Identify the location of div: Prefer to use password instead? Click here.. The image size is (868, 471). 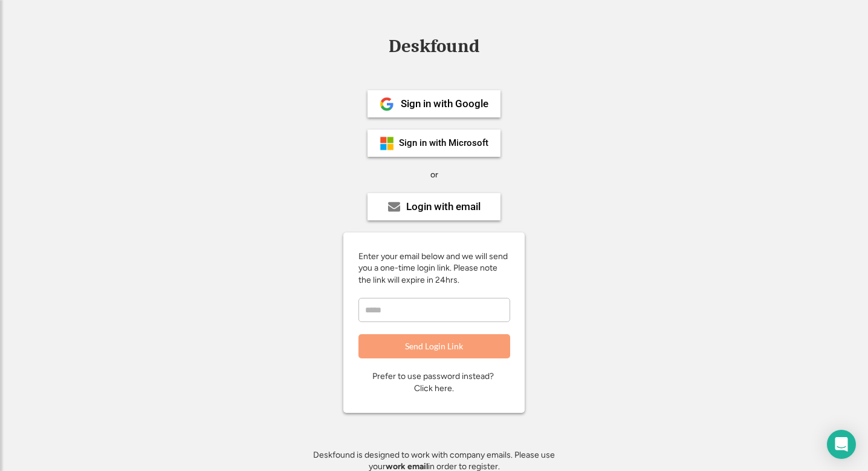
(434, 382).